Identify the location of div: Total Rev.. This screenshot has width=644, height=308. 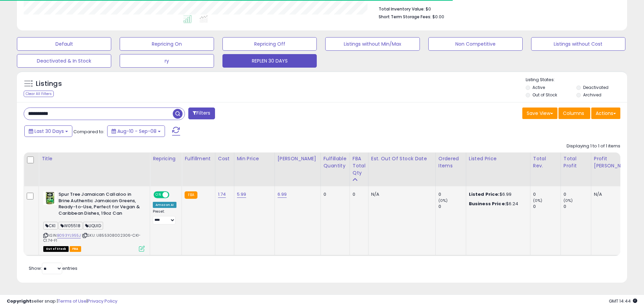
(545, 162).